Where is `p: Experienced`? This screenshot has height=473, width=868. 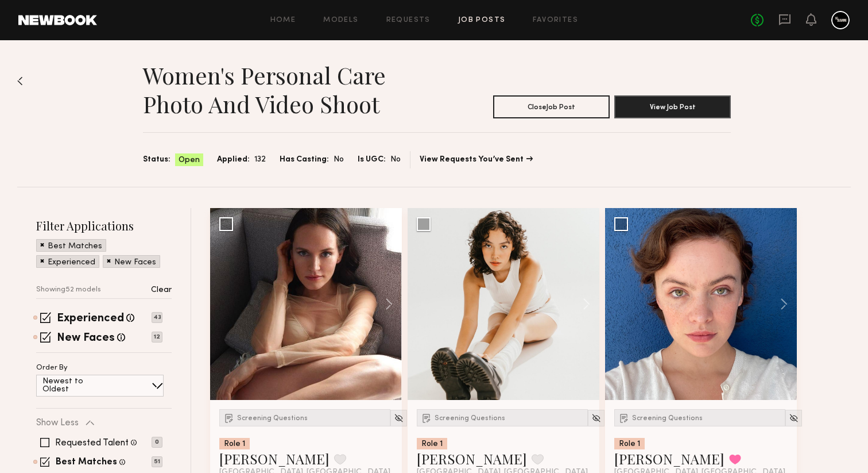 p: Experienced is located at coordinates (71, 262).